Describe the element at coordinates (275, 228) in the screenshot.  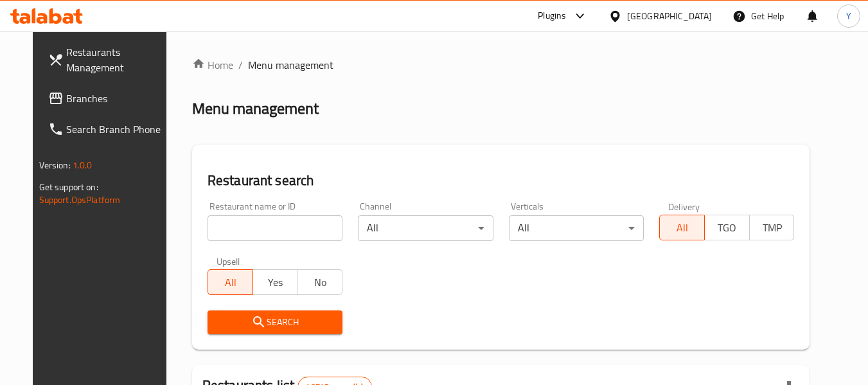
I see `input: Search for restaurant name or ID..` at that location.